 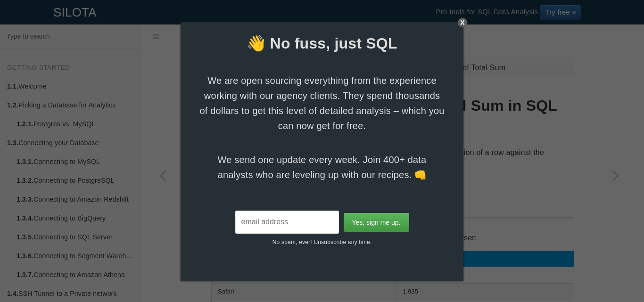 What do you see at coordinates (322, 44) in the screenshot?
I see `span: 👋 No fuss, just SQL` at bounding box center [322, 44].